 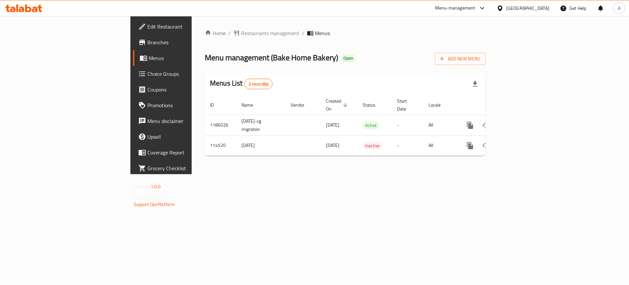 What do you see at coordinates (373, 146) in the screenshot?
I see `span: Inactive` at bounding box center [373, 146].